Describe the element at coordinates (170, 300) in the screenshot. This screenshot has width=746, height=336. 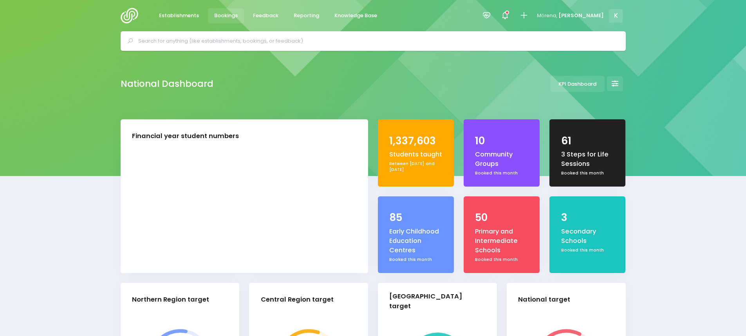
I see `div: Northern Region target` at that location.